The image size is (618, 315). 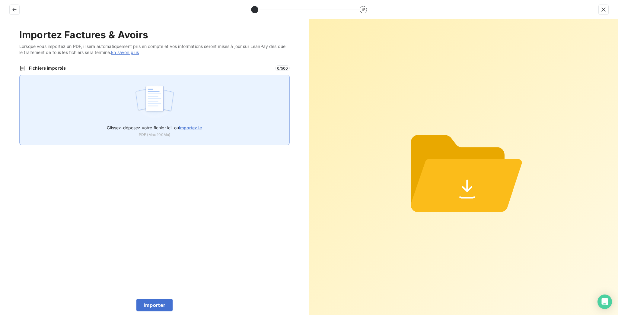 What do you see at coordinates (150, 68) in the screenshot?
I see `span: Fichiers importés` at bounding box center [150, 68].